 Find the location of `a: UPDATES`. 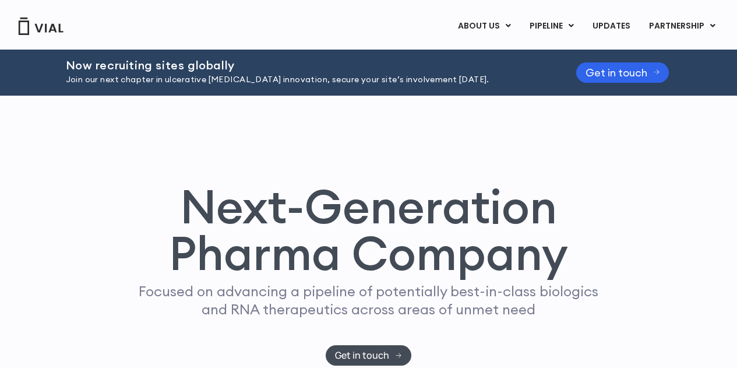

a: UPDATES is located at coordinates (611, 26).